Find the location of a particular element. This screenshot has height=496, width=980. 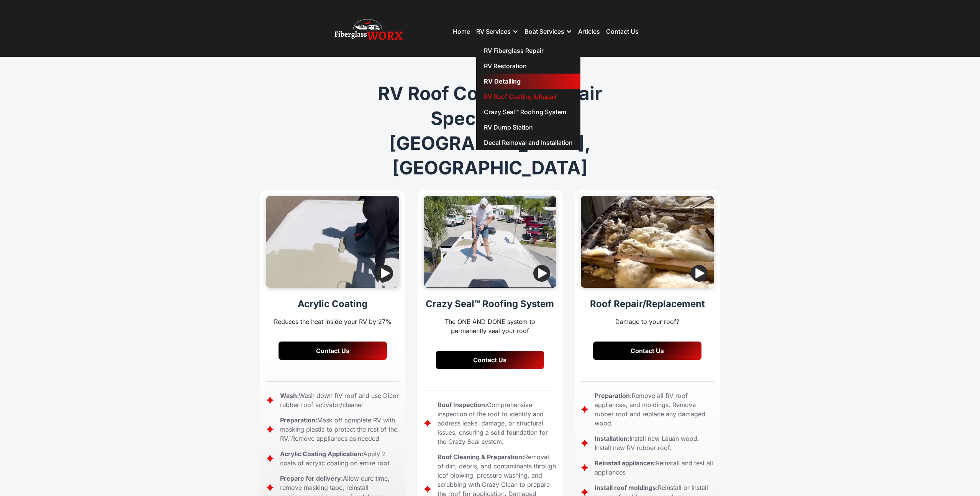

a: Crazy Seal™ Roofing System is located at coordinates (528, 112).